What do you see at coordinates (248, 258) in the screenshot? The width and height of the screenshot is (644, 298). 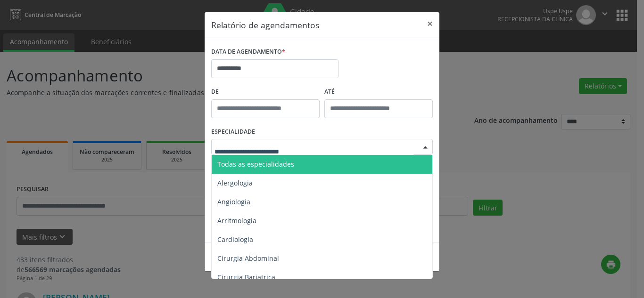 I see `span: Cirurgia Abdominal` at bounding box center [248, 258].